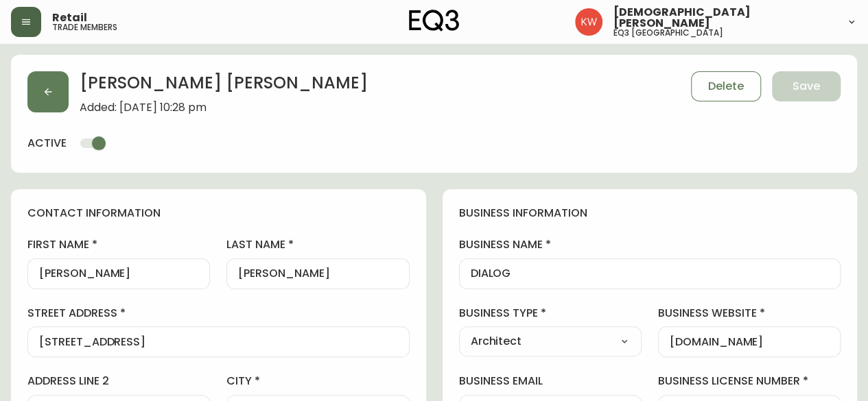 The height and width of the screenshot is (401, 868). Describe the element at coordinates (218, 213) in the screenshot. I see `h4: contact information` at that location.